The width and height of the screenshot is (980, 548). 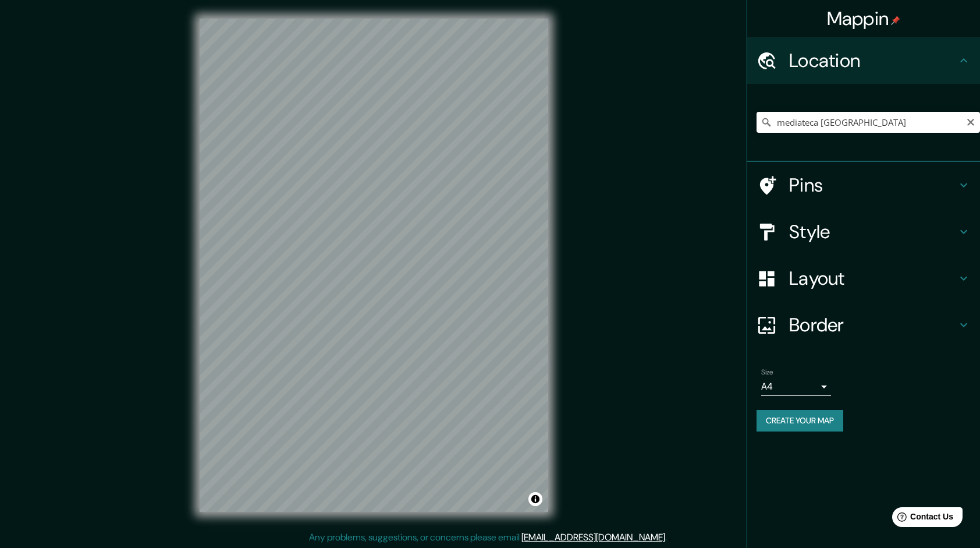 What do you see at coordinates (864, 324) in the screenshot?
I see `div: Border` at bounding box center [864, 324].